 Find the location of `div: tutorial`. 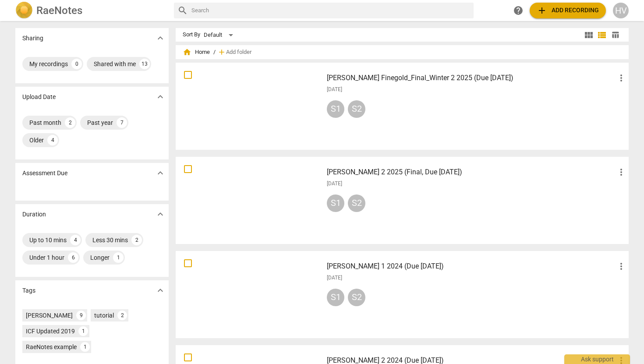

div: tutorial is located at coordinates (104, 316).